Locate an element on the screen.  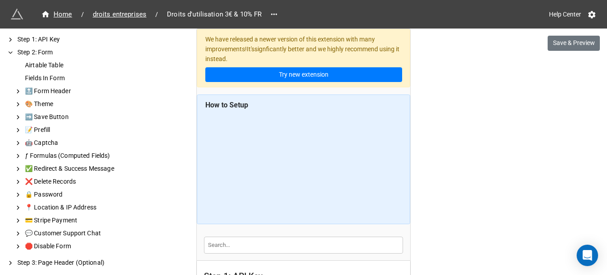
div: Open Intercom Messenger is located at coordinates (587, 256).